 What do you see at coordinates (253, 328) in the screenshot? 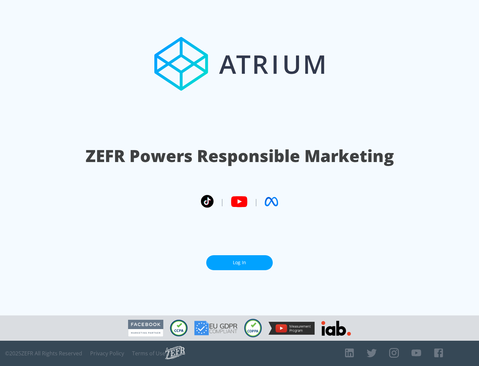
I see `img: COPPA Compliant` at bounding box center [253, 328].